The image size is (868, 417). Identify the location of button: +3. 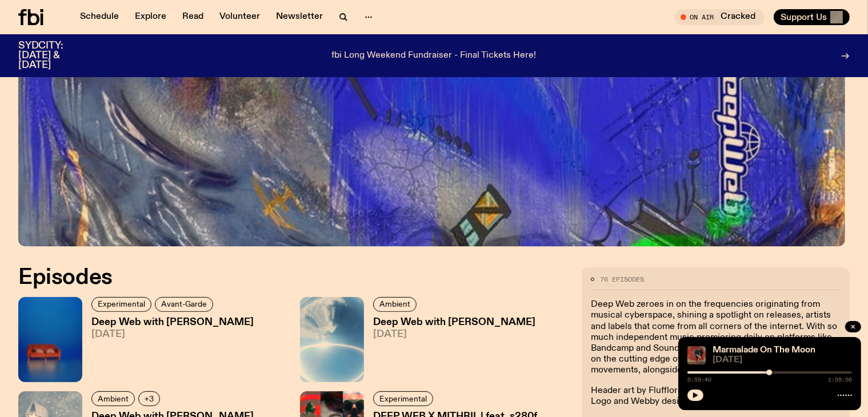
(149, 398).